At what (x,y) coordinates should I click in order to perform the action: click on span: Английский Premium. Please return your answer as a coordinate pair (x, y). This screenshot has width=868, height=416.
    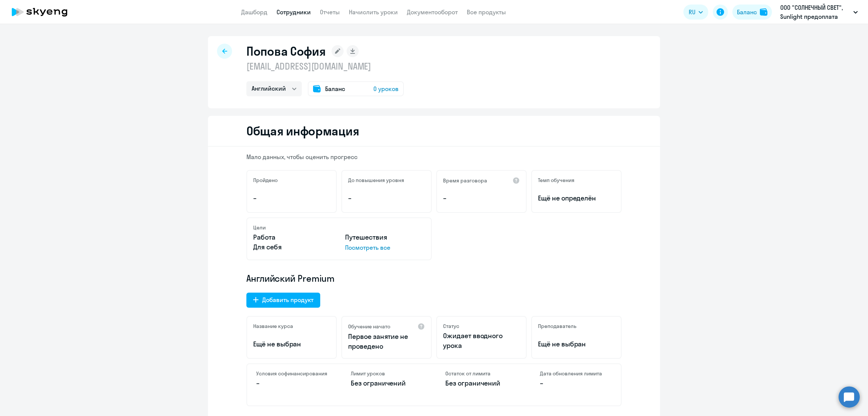
    Looking at the image, I should click on (291, 278).